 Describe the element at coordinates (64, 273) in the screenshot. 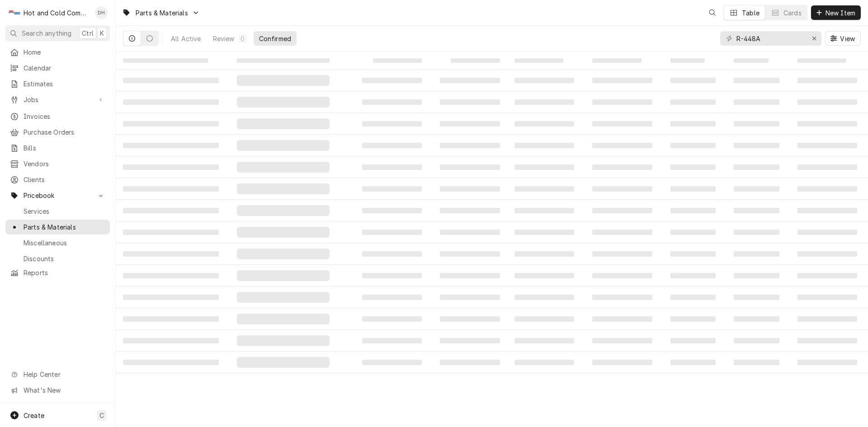

I see `span: Reports` at that location.